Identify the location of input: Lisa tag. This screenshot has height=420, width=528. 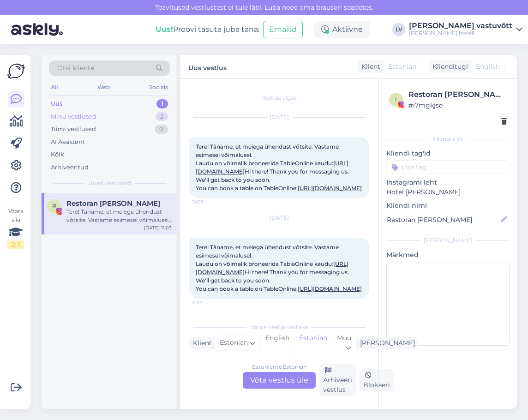
(447, 167).